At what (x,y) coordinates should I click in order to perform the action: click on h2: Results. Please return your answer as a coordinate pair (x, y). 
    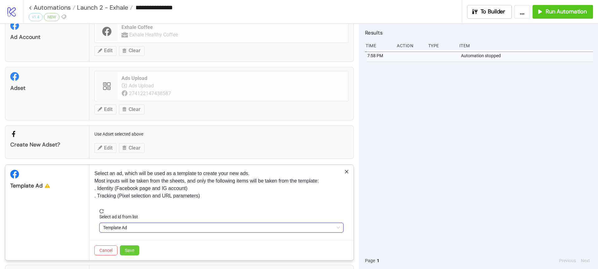
    Looking at the image, I should click on (479, 33).